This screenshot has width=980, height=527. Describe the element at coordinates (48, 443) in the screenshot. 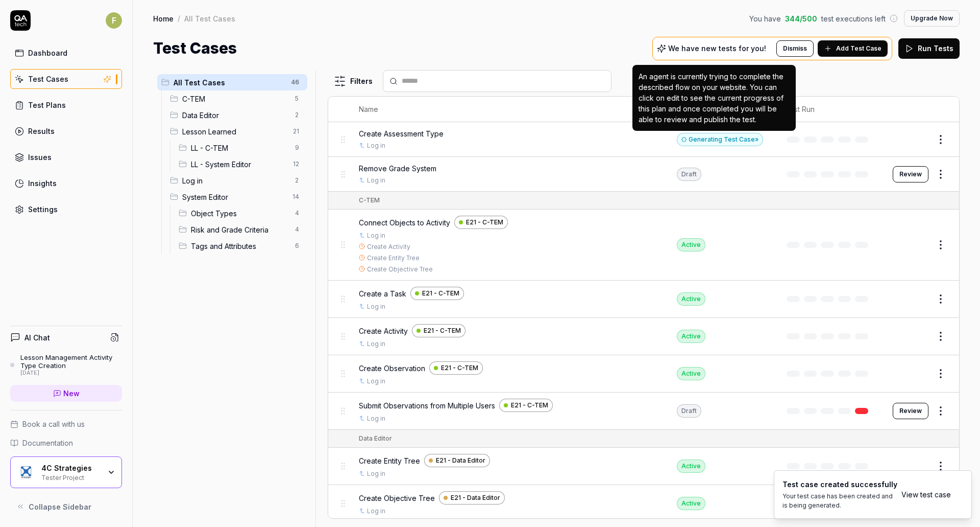

I see `span: Documentation` at that location.